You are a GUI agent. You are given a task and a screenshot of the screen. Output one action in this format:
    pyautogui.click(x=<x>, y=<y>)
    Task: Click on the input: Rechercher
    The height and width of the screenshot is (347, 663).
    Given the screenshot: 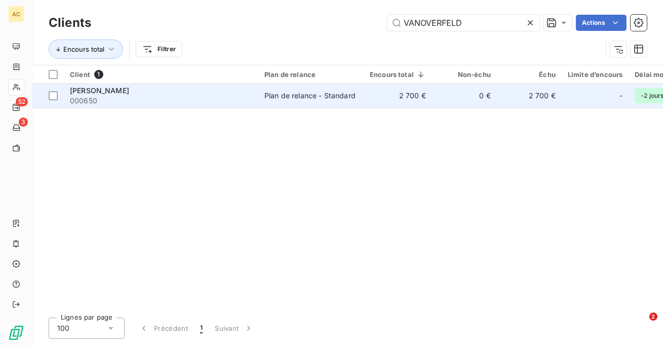 What is the action you would take?
    pyautogui.click(x=463, y=23)
    